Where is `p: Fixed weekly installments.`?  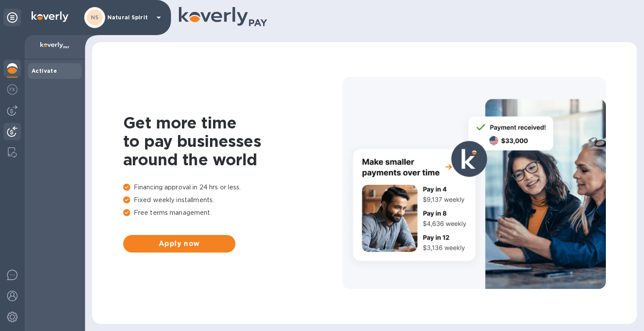
p: Fixed weekly installments. is located at coordinates (233, 200).